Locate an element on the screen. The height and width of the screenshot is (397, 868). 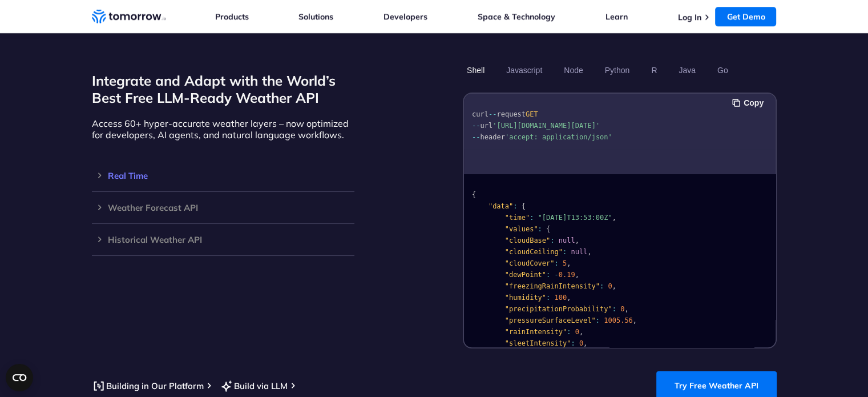
a: Learn is located at coordinates (616, 17).